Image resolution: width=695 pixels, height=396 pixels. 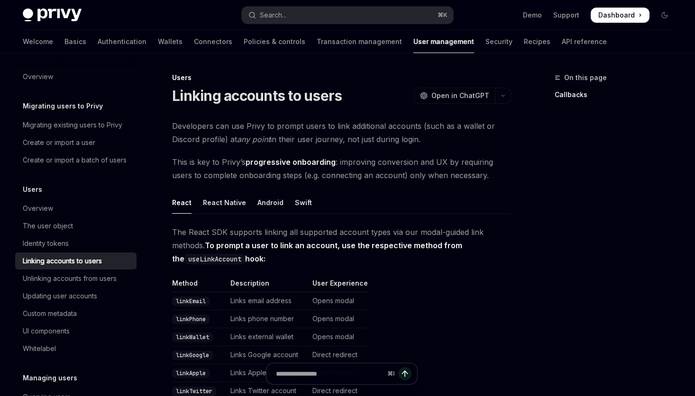 What do you see at coordinates (76, 125) in the screenshot?
I see `a: Migrating existing users to Privy` at bounding box center [76, 125].